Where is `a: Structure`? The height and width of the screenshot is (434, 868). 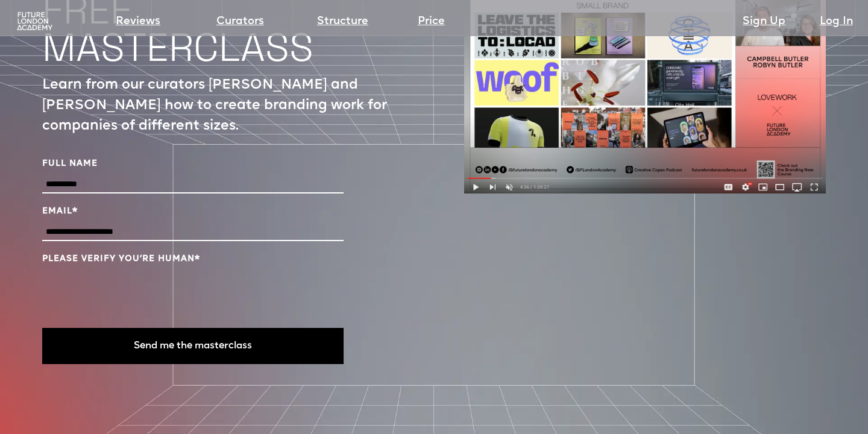 a: Structure is located at coordinates (342, 21).